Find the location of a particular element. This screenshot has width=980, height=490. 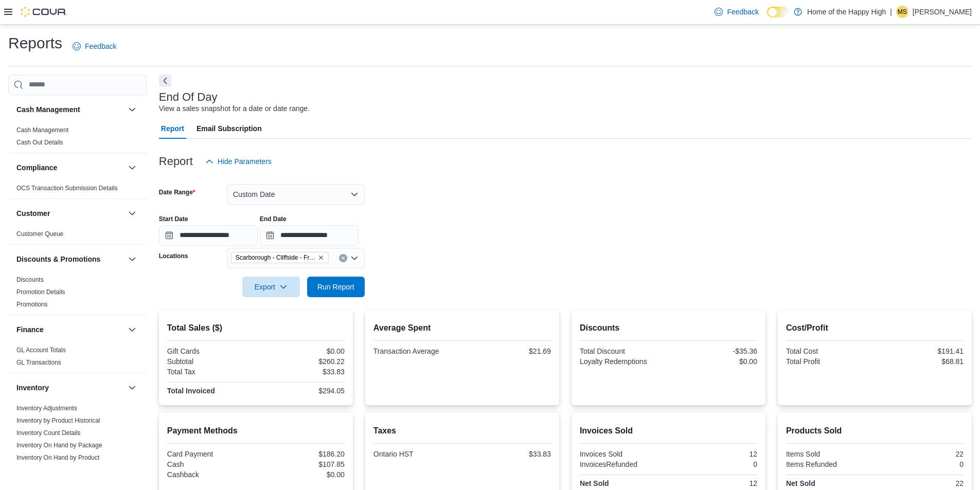

span: Cash Management is located at coordinates (42, 131).